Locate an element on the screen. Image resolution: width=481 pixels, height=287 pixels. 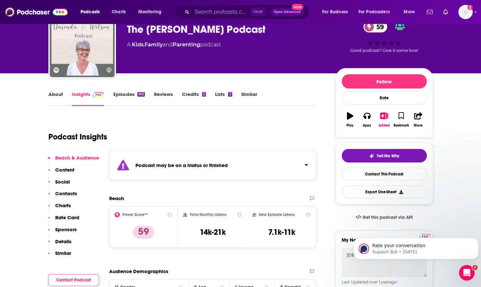
a: InsightsPodchaser Pro is located at coordinates (88, 99).